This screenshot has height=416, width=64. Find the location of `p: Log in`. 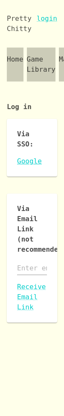

p: Log in is located at coordinates (32, 104).